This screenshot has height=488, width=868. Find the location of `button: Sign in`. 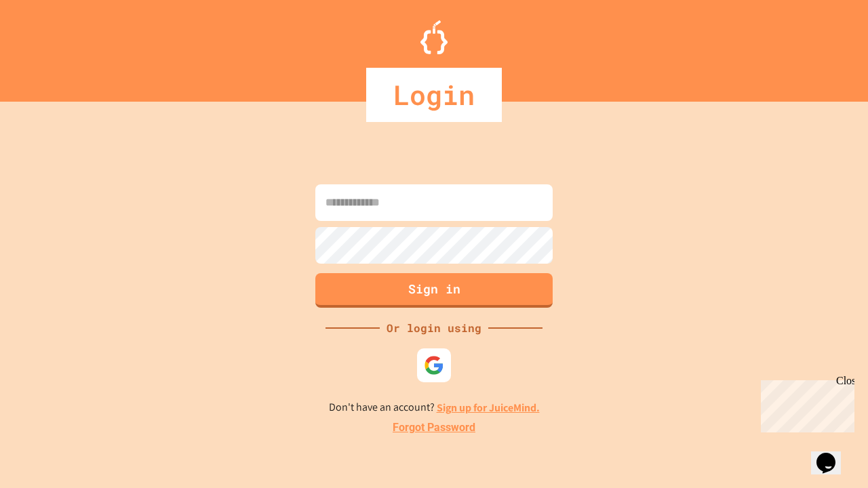

button: Sign in is located at coordinates (434, 291).